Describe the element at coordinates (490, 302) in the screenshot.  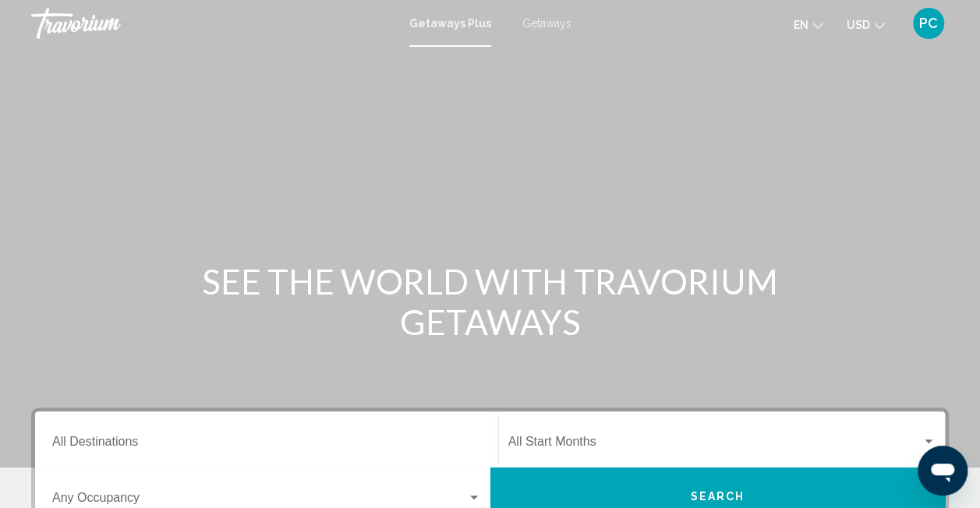
I see `h1: SEE THE WORLD WITH TRAVORIUM GETAWAYS` at that location.